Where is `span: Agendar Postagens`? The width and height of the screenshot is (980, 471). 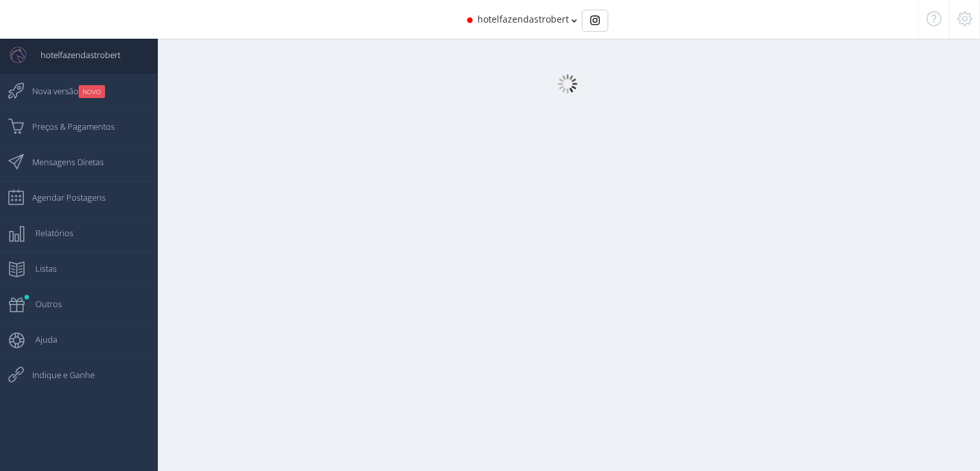
span: Agendar Postagens is located at coordinates (62, 197).